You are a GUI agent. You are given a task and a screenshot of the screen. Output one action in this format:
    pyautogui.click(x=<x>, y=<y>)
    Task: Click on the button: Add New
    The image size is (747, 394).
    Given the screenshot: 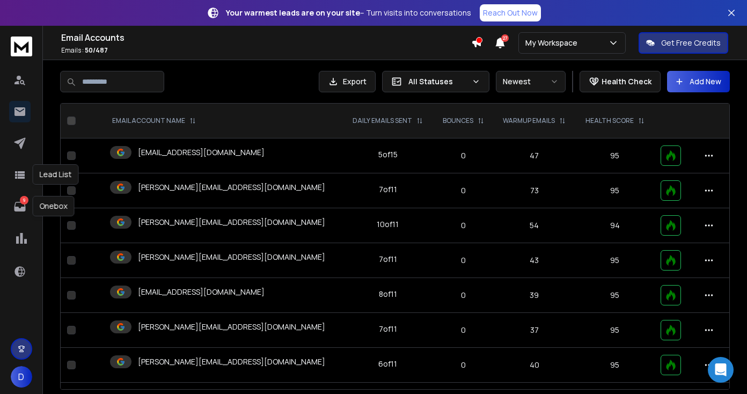 What is the action you would take?
    pyautogui.click(x=698, y=82)
    